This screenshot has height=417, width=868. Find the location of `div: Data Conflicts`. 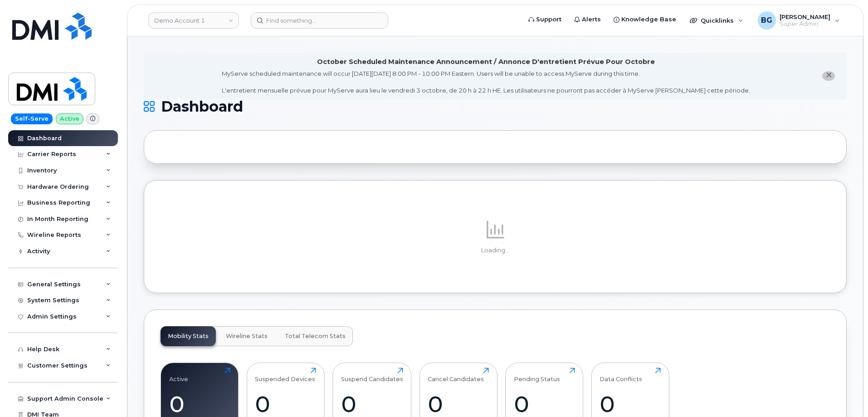

div: Data Conflicts is located at coordinates (621, 375).